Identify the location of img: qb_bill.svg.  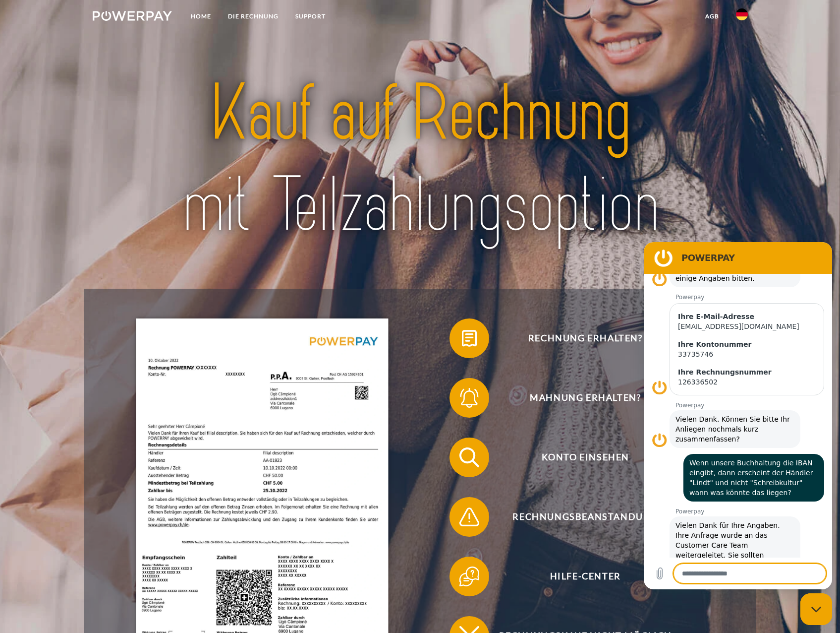
(469, 338).